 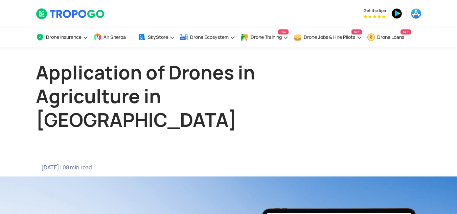 What do you see at coordinates (62, 37) in the screenshot?
I see `a: Drone Insurance` at bounding box center [62, 37].